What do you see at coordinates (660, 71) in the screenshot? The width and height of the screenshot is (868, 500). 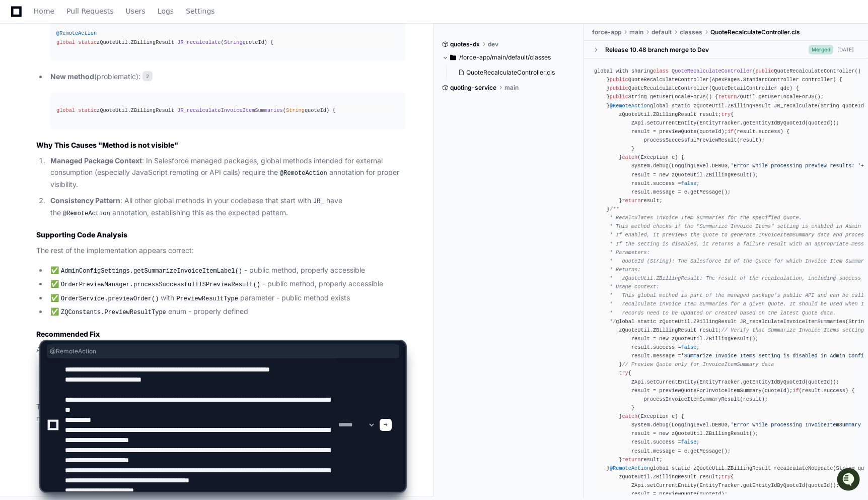 I see `span: class` at bounding box center [660, 71].